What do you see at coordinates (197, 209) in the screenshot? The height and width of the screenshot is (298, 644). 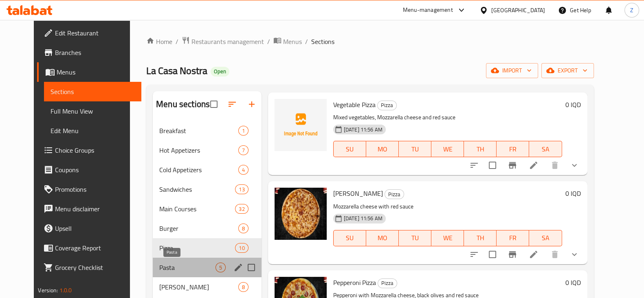 I see `span: Main Courses` at bounding box center [197, 209].